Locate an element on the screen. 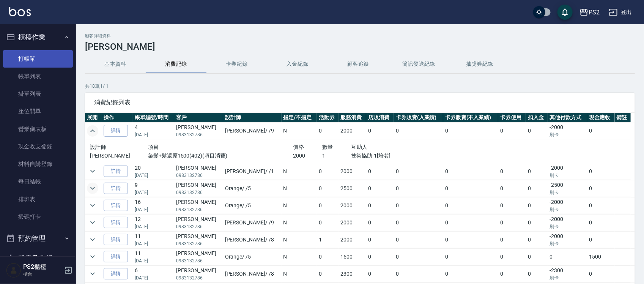 The height and width of the screenshot is (284, 644). td: 6 is located at coordinates (153, 274).